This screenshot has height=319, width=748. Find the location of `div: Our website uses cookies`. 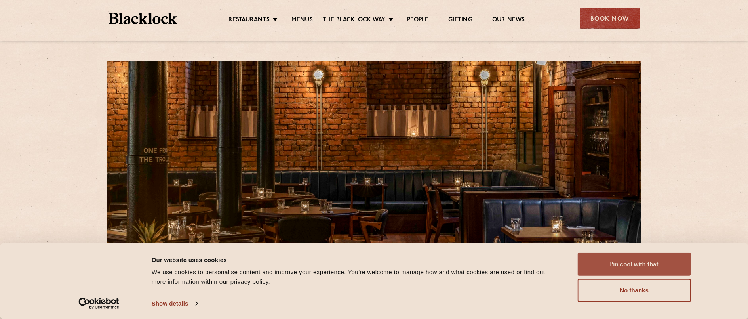

div: Our website uses cookies is located at coordinates (356, 259).